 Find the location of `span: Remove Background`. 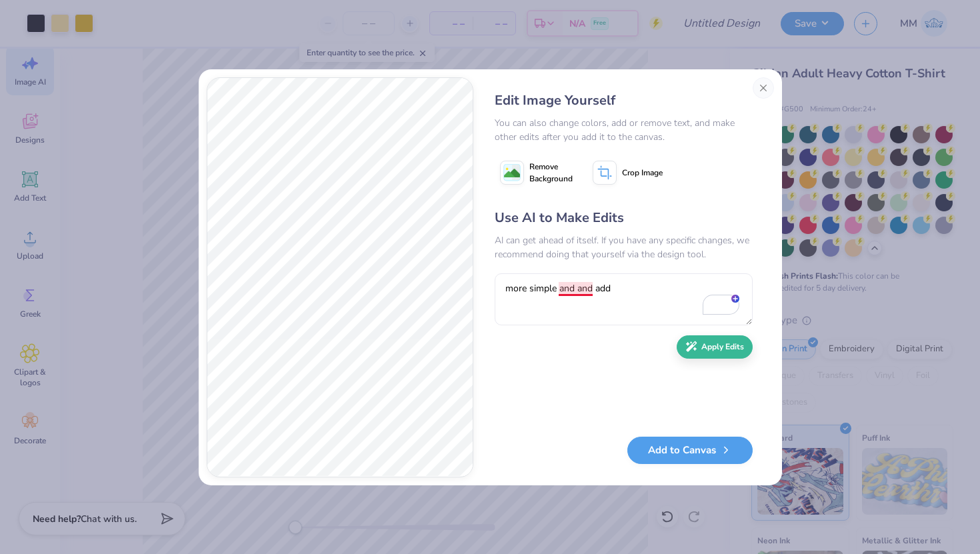

span: Remove Background is located at coordinates (551, 172).